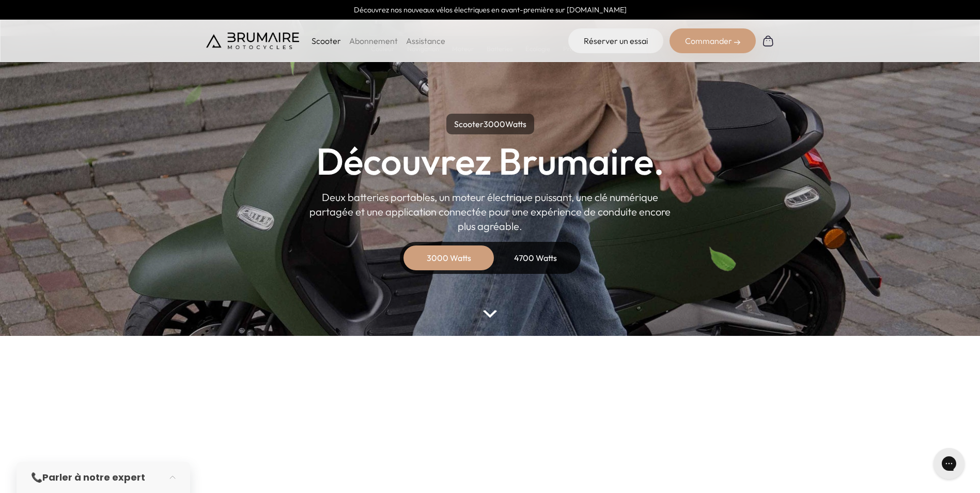 This screenshot has height=493, width=980. I want to click on img: right-arrow-2.png, so click(737, 43).